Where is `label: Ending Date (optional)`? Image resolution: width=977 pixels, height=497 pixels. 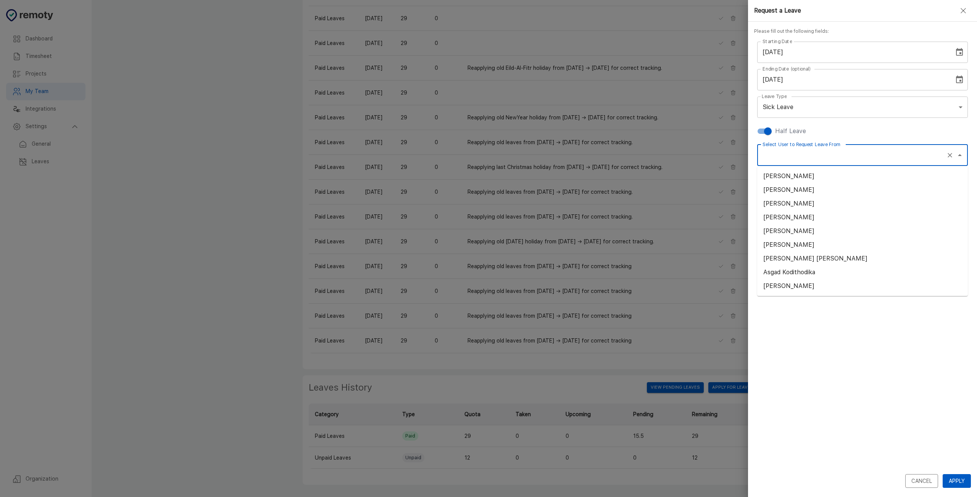
label: Ending Date (optional) is located at coordinates (787, 69).